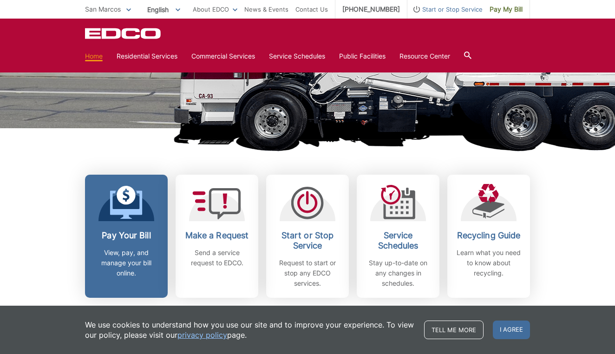 The width and height of the screenshot is (615, 354). What do you see at coordinates (126, 236) in the screenshot?
I see `h2: Pay Your Bill` at bounding box center [126, 236].